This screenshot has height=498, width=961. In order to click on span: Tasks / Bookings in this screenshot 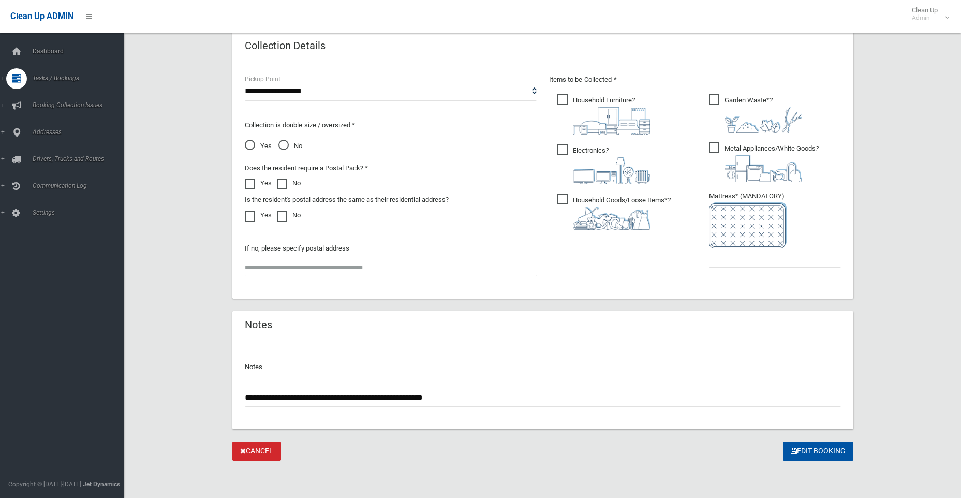, I will do `click(81, 78)`.